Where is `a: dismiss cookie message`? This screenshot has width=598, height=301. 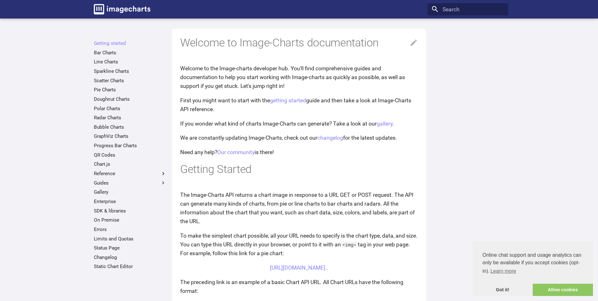
a: dismiss cookie message is located at coordinates (502, 290).